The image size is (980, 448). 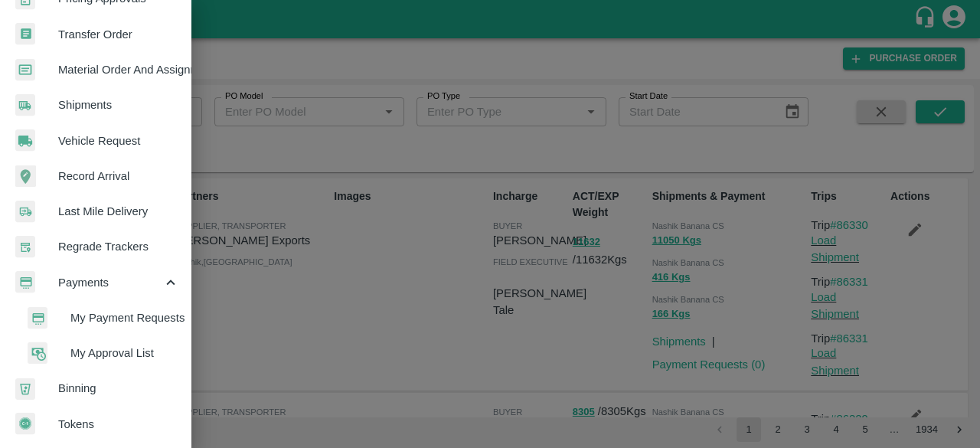 I want to click on span: Shipments, so click(x=119, y=105).